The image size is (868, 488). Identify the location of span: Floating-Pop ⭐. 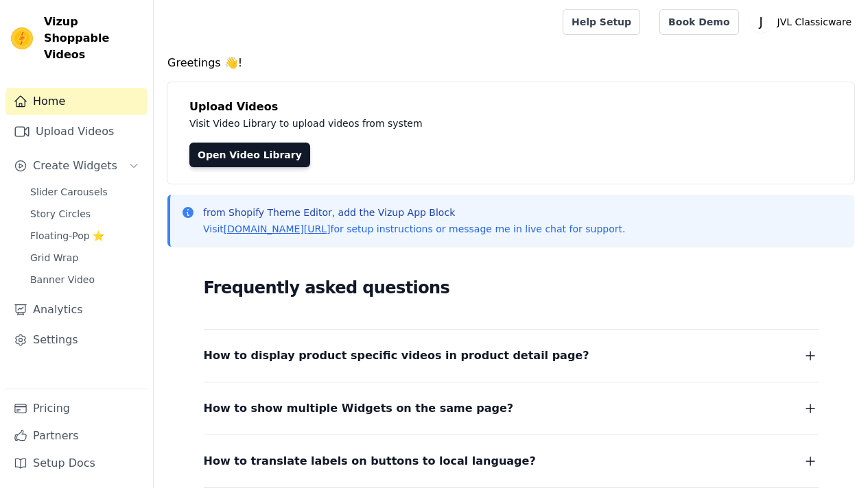
(67, 236).